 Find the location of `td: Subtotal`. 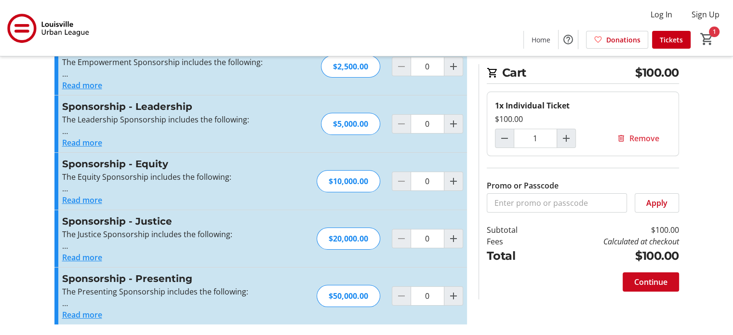

td: Subtotal is located at coordinates (515, 230).